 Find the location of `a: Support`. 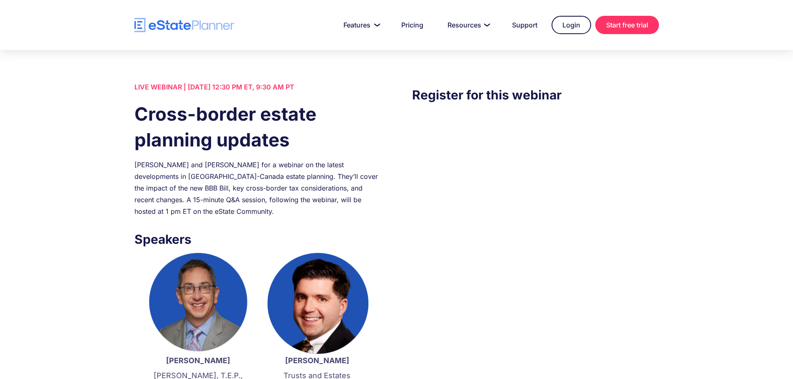

a: Support is located at coordinates (525, 25).